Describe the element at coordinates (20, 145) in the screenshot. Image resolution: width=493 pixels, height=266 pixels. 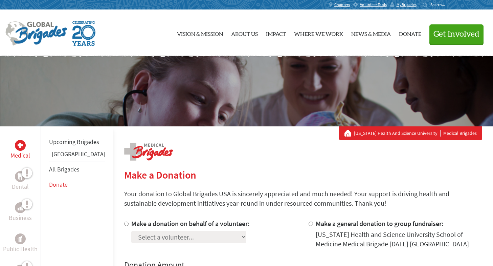
I see `div: Medical` at that location.